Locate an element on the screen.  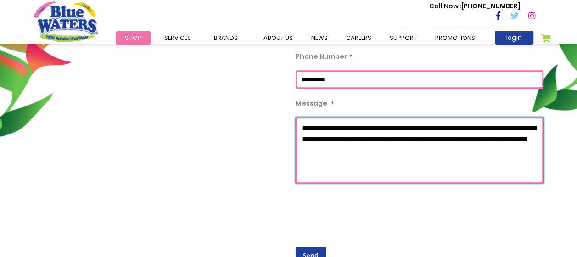
span: Phone Number is located at coordinates (321, 56).